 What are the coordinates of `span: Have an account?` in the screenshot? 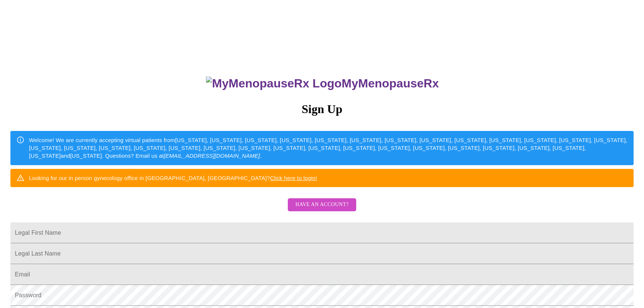 It's located at (321, 205).